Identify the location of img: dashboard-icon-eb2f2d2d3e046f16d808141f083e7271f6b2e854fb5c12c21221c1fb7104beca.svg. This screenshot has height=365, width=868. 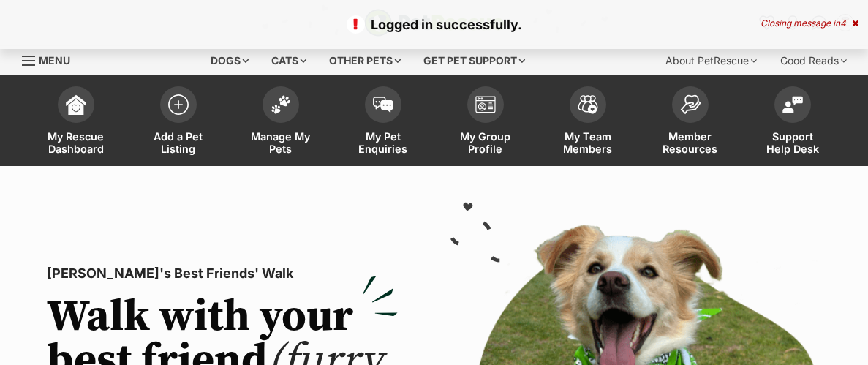
(76, 105).